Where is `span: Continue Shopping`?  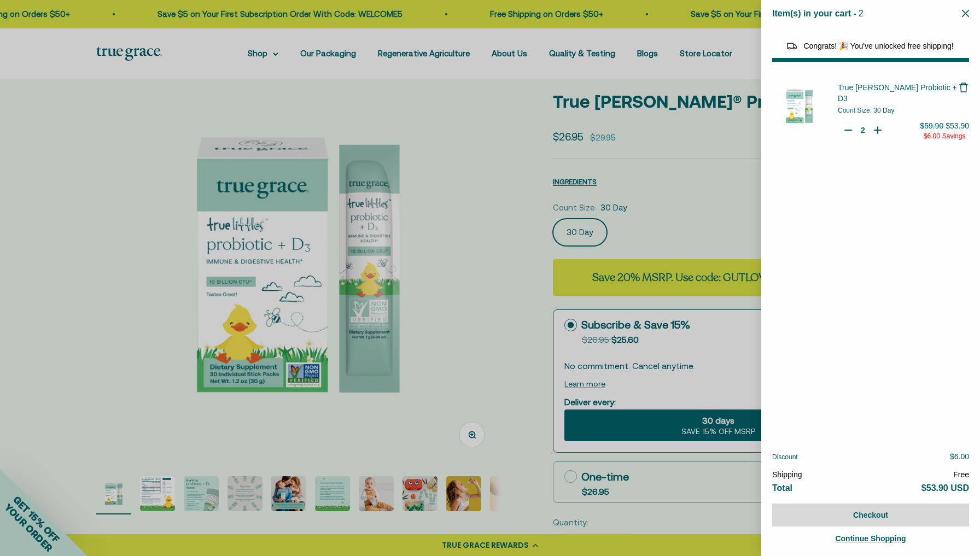
span: Continue Shopping is located at coordinates (870, 538).